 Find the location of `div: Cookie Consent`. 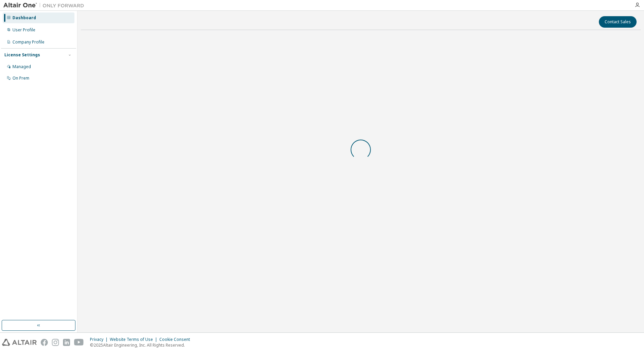

div: Cookie Consent is located at coordinates (176, 339).